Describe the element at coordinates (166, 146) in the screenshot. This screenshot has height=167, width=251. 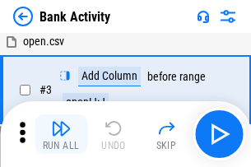
I see `div: Skip` at that location.